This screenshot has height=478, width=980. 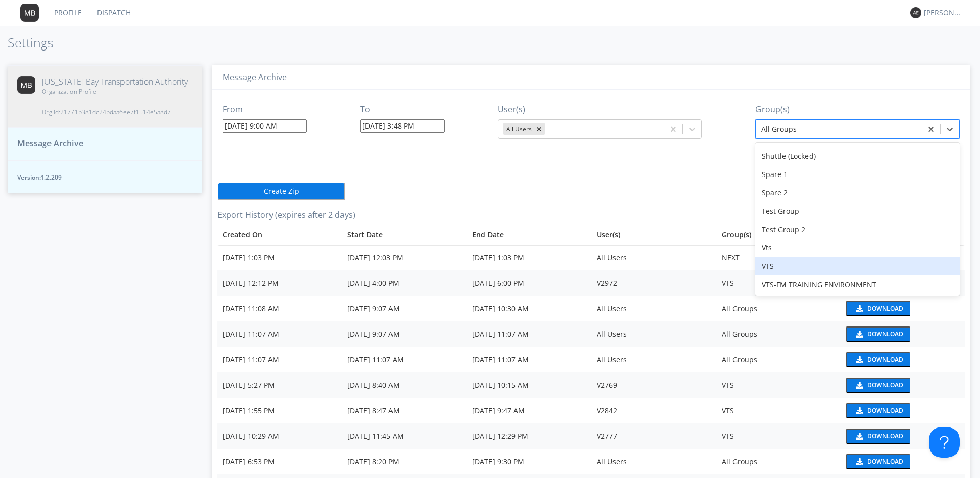 I want to click on span: Organization Profile, so click(x=115, y=91).